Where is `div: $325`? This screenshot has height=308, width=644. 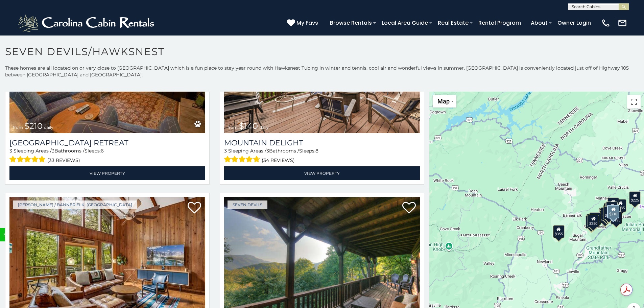 div: $325 is located at coordinates (612, 208).